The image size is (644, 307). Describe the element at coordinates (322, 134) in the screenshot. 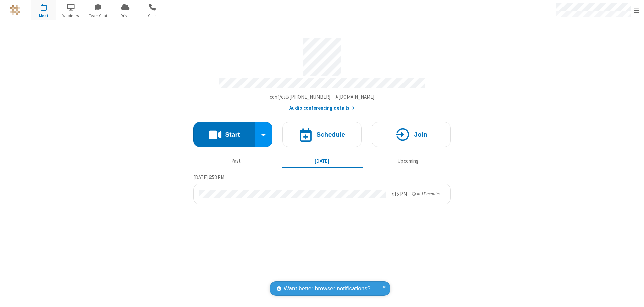

I see `button: Schedule` at that location.